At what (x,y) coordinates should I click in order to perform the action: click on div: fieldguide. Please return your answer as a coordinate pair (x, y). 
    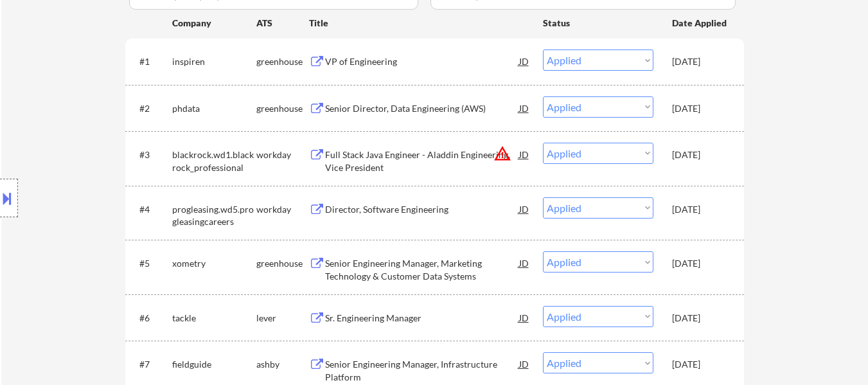
    Looking at the image, I should click on (214, 364).